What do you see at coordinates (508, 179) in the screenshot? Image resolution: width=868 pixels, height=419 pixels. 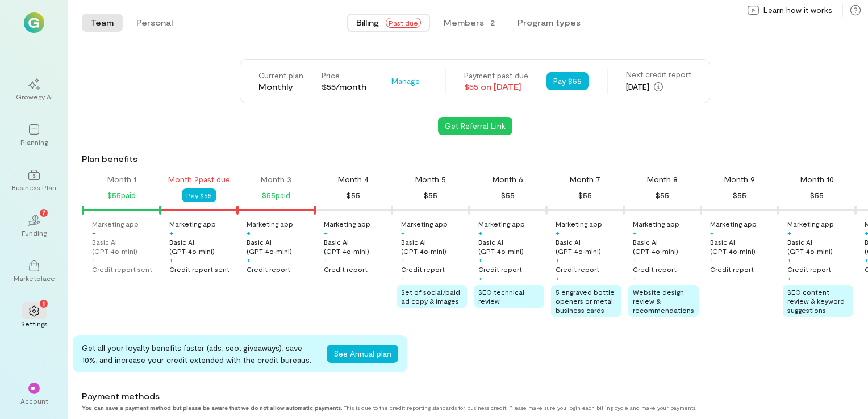 I see `div: Month 6` at bounding box center [508, 179].